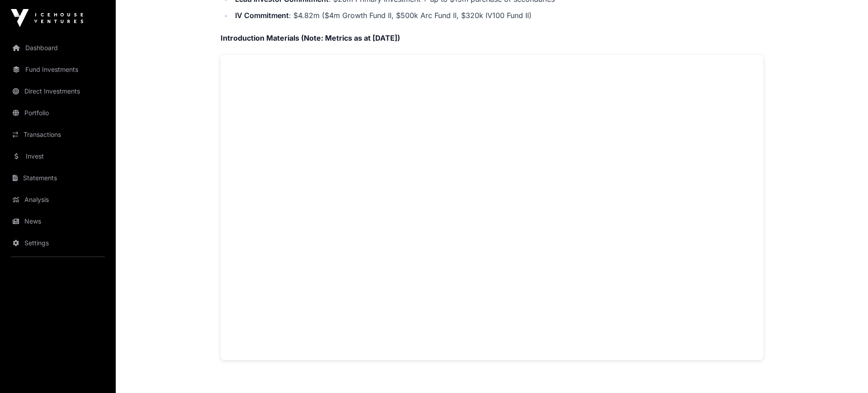  What do you see at coordinates (845, 372) in the screenshot?
I see `div: Chat Widget` at bounding box center [845, 372].